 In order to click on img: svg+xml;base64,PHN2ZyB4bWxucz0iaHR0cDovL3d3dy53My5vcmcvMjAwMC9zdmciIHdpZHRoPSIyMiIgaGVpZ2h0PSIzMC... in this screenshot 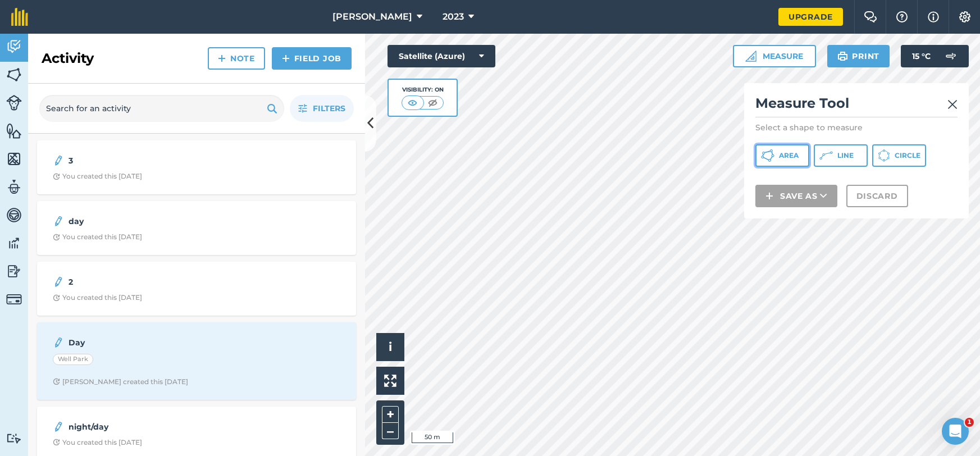, I will do `click(952, 105)`.